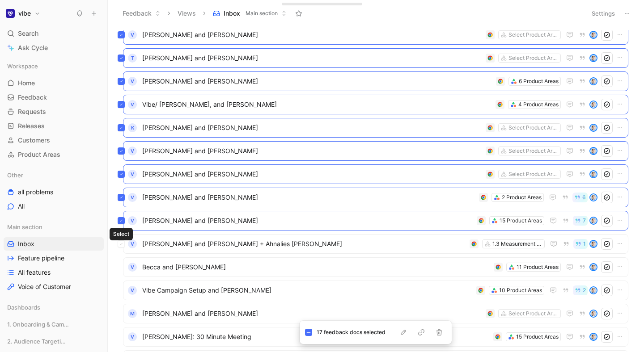  What do you see at coordinates (23, 14) in the screenshot?
I see `button: vibevibe` at bounding box center [23, 14].